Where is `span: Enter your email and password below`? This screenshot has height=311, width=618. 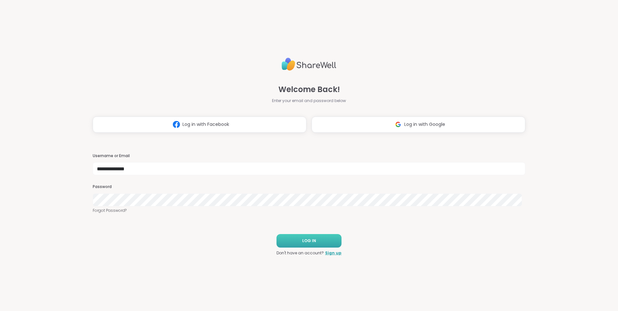 span: Enter your email and password below is located at coordinates (309, 101).